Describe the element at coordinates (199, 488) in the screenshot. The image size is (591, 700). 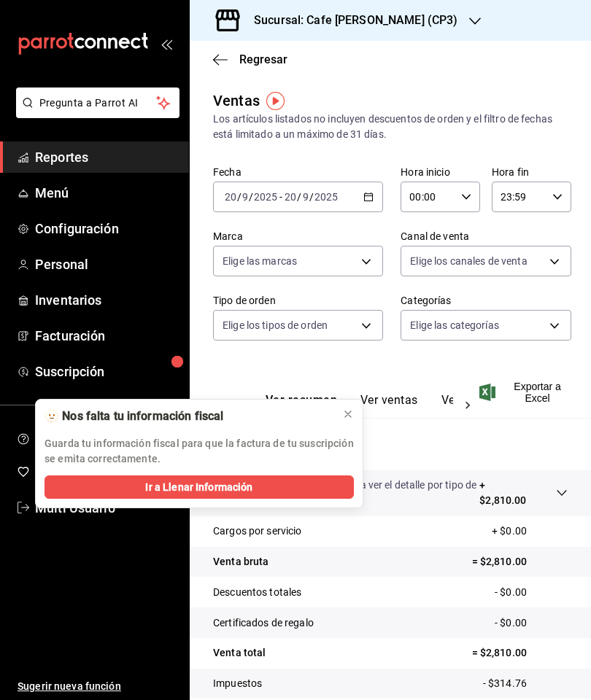
I see `button: Ir a Llenar Información` at that location.